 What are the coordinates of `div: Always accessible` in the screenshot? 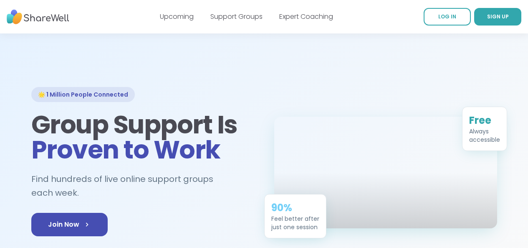 It's located at (485, 135).